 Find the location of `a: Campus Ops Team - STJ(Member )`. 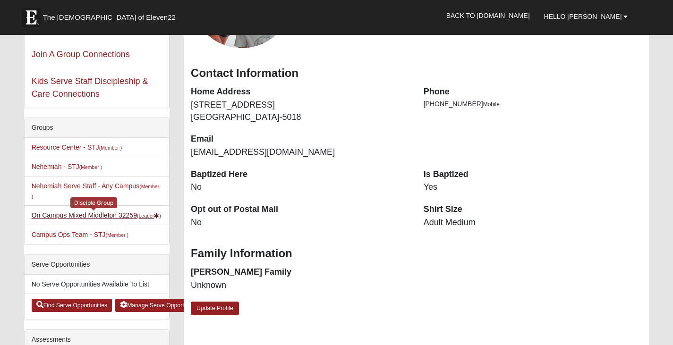

a: Campus Ops Team - STJ(Member ) is located at coordinates (80, 235).